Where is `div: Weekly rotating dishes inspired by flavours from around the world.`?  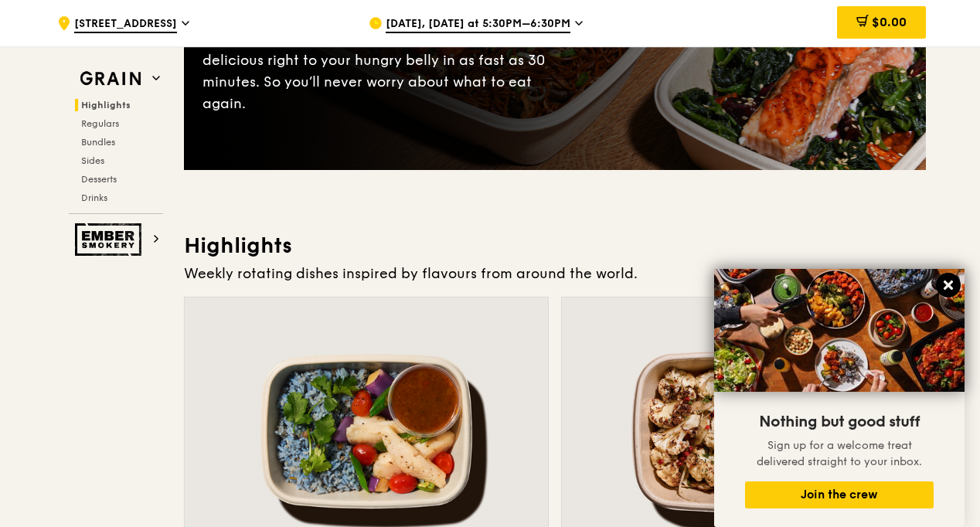
div: Weekly rotating dishes inspired by flavours from around the world. is located at coordinates (555, 273).